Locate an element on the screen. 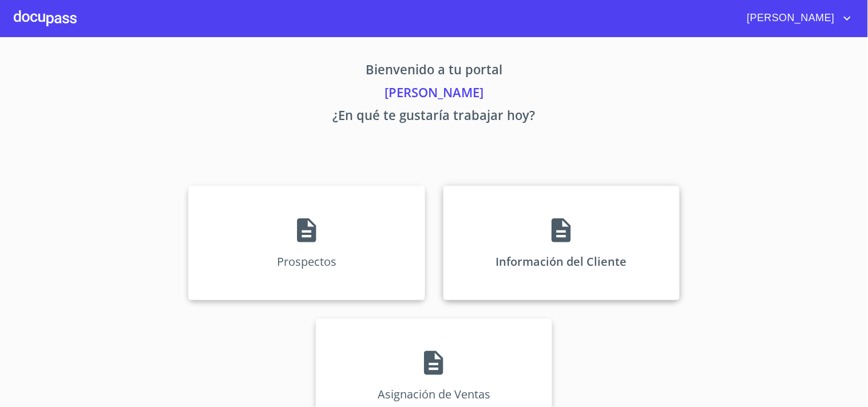 This screenshot has width=868, height=407. button: account of current user is located at coordinates (796, 18).